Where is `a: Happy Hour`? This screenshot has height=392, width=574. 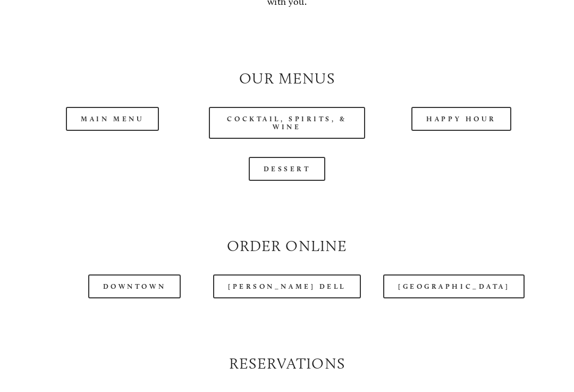
a: Happy Hour is located at coordinates (461, 119).